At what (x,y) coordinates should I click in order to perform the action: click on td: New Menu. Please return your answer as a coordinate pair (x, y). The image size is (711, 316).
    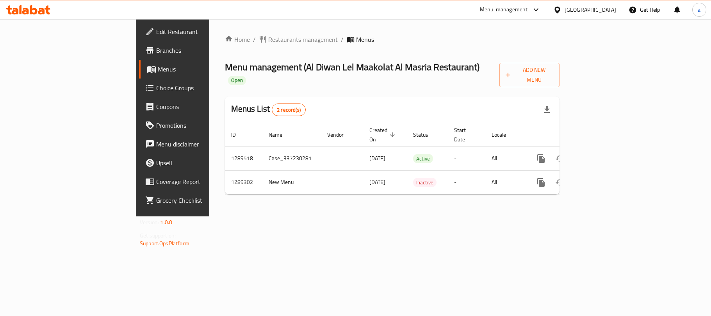
    Looking at the image, I should click on (292, 182).